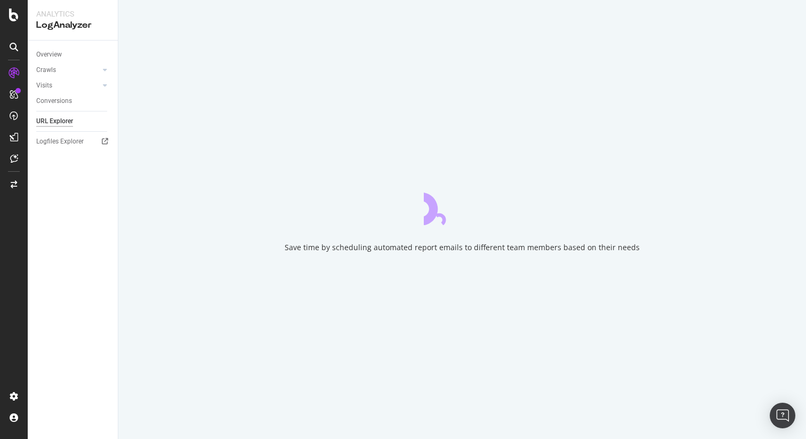  I want to click on a: URL Explorer, so click(73, 121).